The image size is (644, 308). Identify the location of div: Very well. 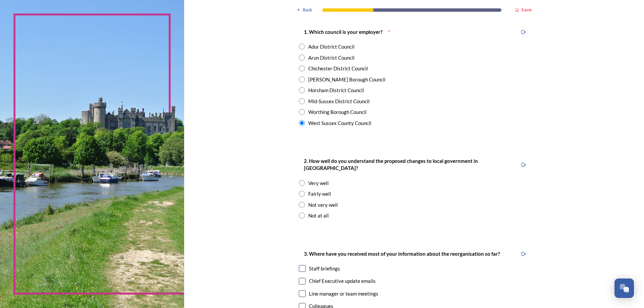
(318, 183).